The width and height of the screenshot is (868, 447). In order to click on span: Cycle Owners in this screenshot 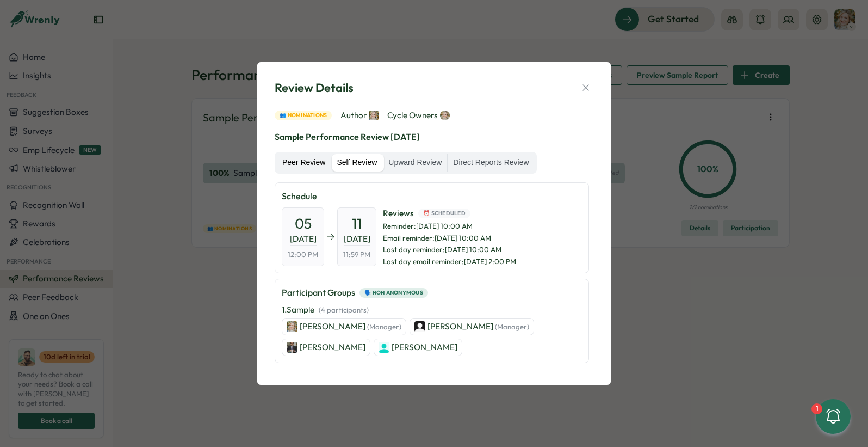, I will do `click(419, 115)`.